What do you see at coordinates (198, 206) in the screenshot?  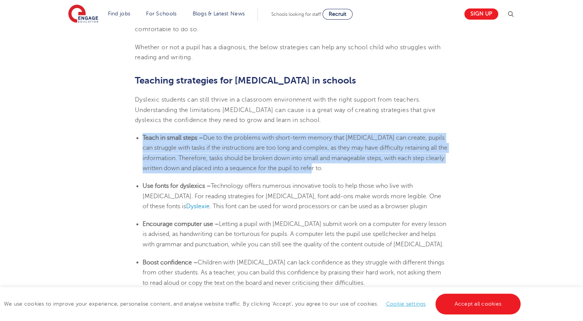 I see `span: Dyslexie` at bounding box center [198, 206].